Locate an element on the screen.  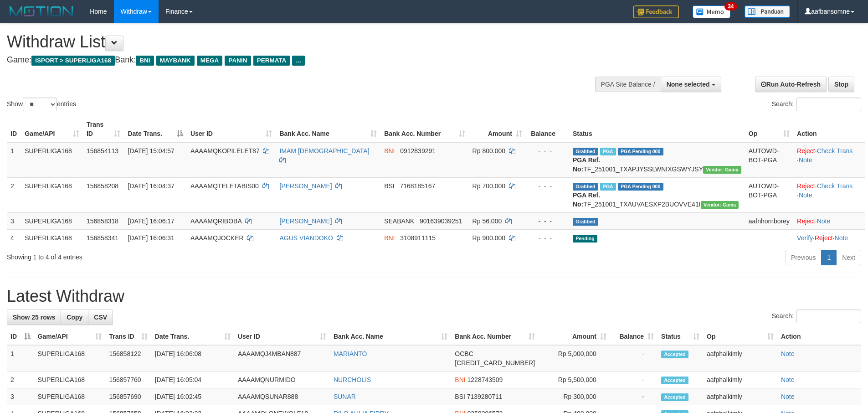
td: 156857760 is located at coordinates (128, 379).